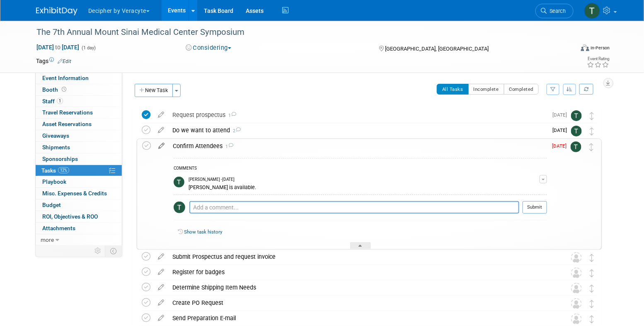 Image resolution: width=644 pixels, height=326 pixels. Describe the element at coordinates (78, 124) in the screenshot. I see `a: Asset Reservations` at that location.